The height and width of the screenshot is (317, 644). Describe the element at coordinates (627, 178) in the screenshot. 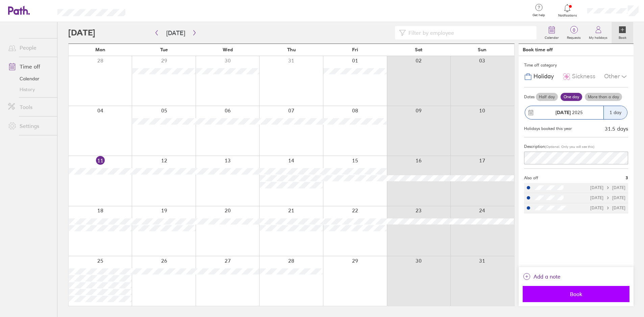

I see `span: 3` at that location.